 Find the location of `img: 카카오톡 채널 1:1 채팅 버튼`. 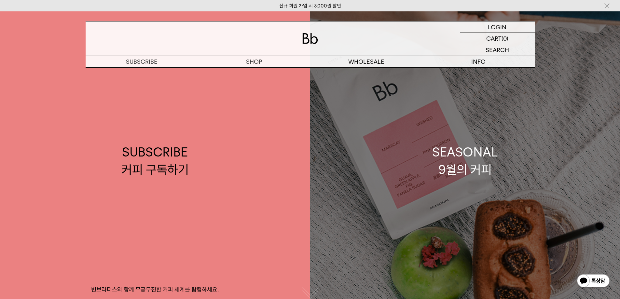

img: 카카오톡 채널 1:1 채팅 버튼 is located at coordinates (594, 282).